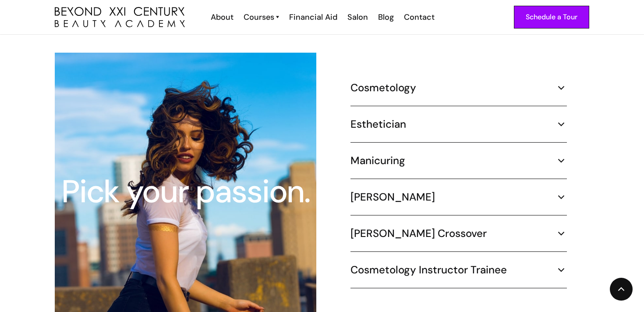 The image size is (644, 312). I want to click on div: Financial Aid, so click(313, 17).